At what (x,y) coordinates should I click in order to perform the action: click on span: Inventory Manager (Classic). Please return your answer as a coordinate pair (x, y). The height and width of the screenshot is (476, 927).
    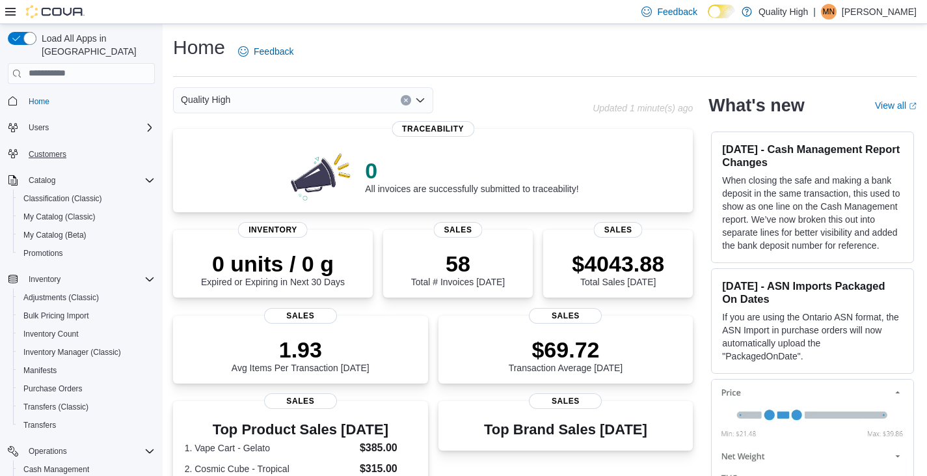
    Looking at the image, I should click on (72, 352).